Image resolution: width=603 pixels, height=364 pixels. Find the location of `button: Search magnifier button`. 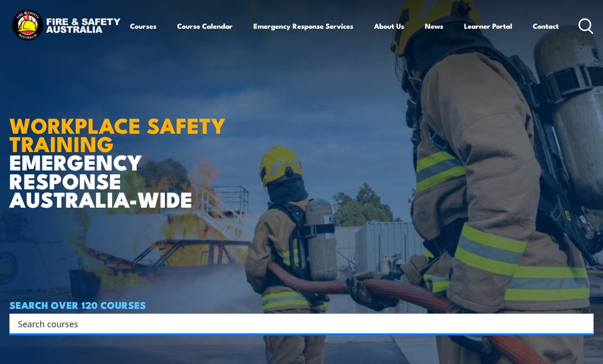

button: Search magnifier button is located at coordinates (584, 324).